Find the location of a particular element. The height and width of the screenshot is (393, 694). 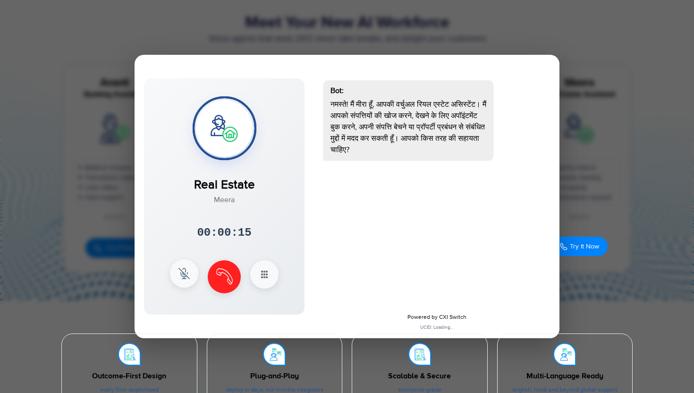

div: Scalable & Secure is located at coordinates (420, 376).